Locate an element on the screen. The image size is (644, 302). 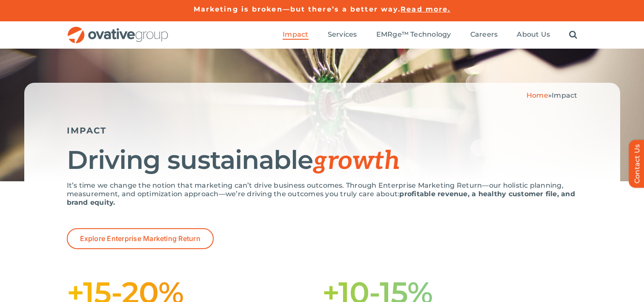
a: Search is located at coordinates (573, 35).